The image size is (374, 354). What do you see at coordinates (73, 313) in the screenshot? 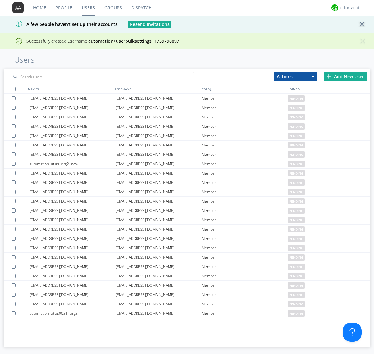
I see `div: automation+atlas0021+org2` at bounding box center [73, 313].